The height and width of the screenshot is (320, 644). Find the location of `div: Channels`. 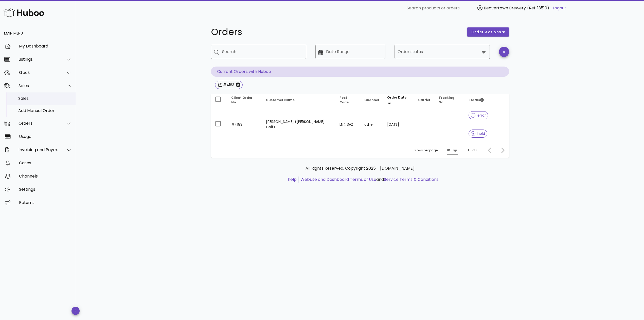

div: Channels is located at coordinates (45, 176).